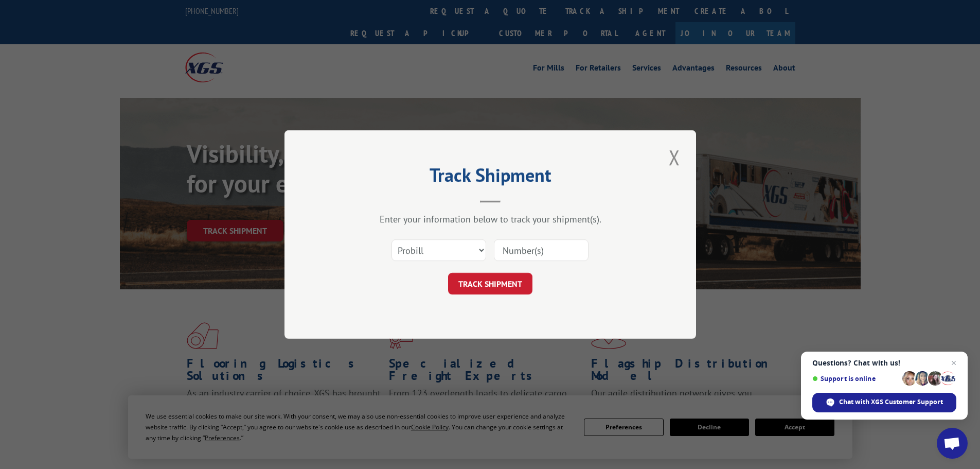 The width and height of the screenshot is (980, 469). Describe the element at coordinates (884, 362) in the screenshot. I see `span: Questions? Chat with us!` at that location.